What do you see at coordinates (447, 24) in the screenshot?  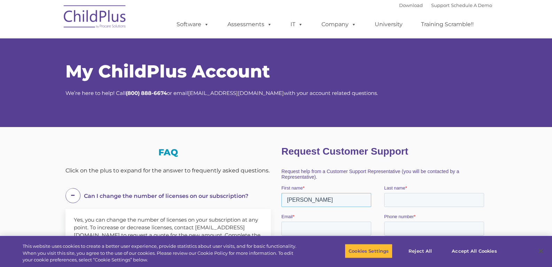 I see `a: Training Scramble!!` at bounding box center [447, 24].